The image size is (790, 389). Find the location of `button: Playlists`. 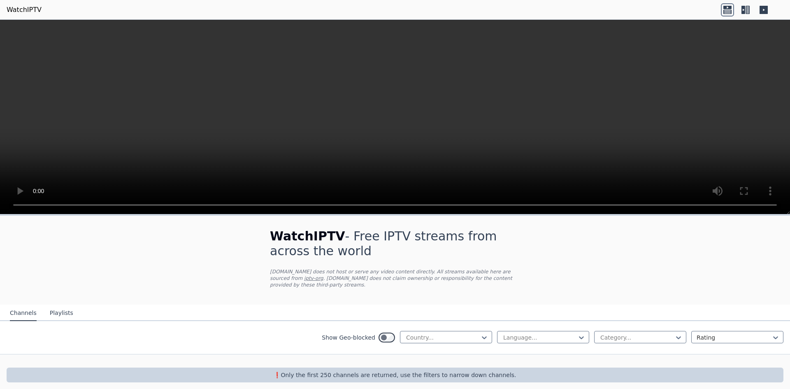

button: Playlists is located at coordinates (61, 313).